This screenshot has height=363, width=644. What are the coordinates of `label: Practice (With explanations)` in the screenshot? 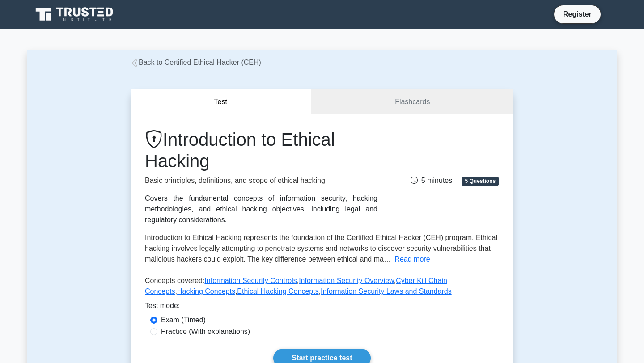 It's located at (205, 332).